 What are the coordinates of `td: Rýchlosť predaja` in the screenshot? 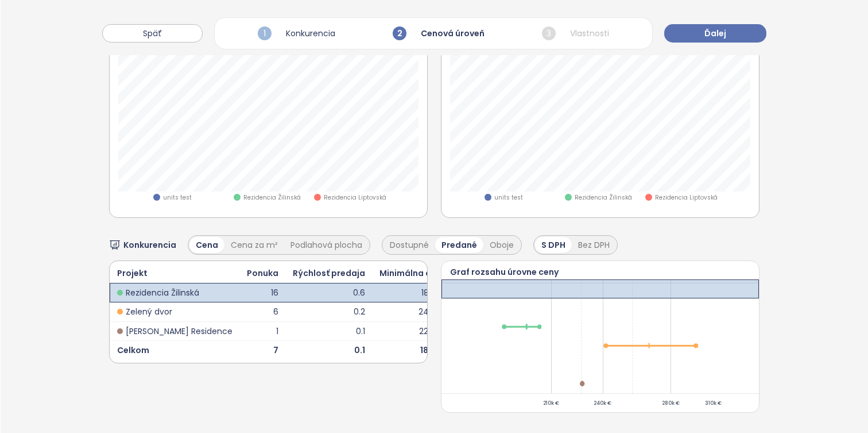 It's located at (328, 273).